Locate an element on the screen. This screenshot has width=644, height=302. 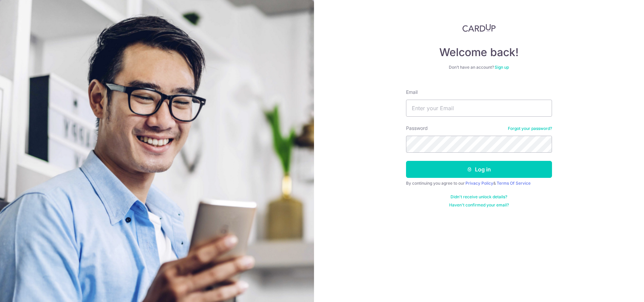
div: Don’t have an account? is located at coordinates (479, 68).